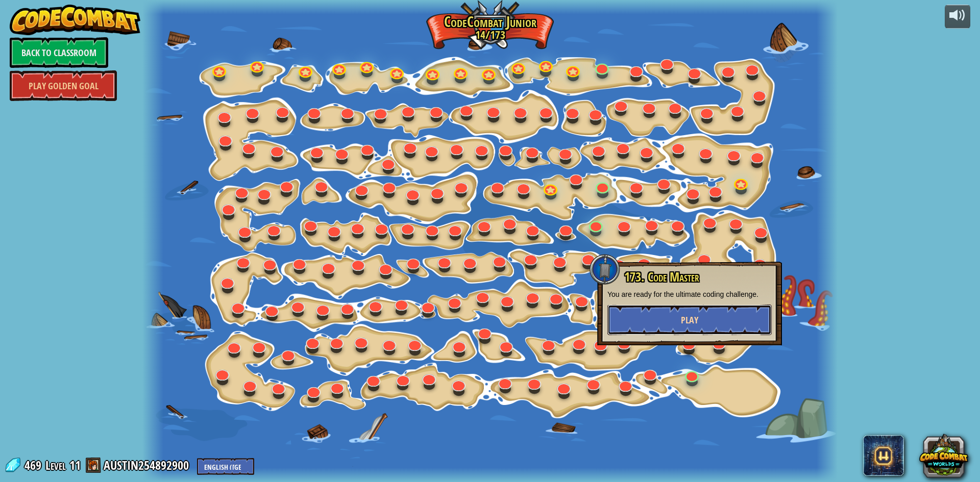 The height and width of the screenshot is (482, 980). I want to click on a: Play Golden Goal, so click(63, 86).